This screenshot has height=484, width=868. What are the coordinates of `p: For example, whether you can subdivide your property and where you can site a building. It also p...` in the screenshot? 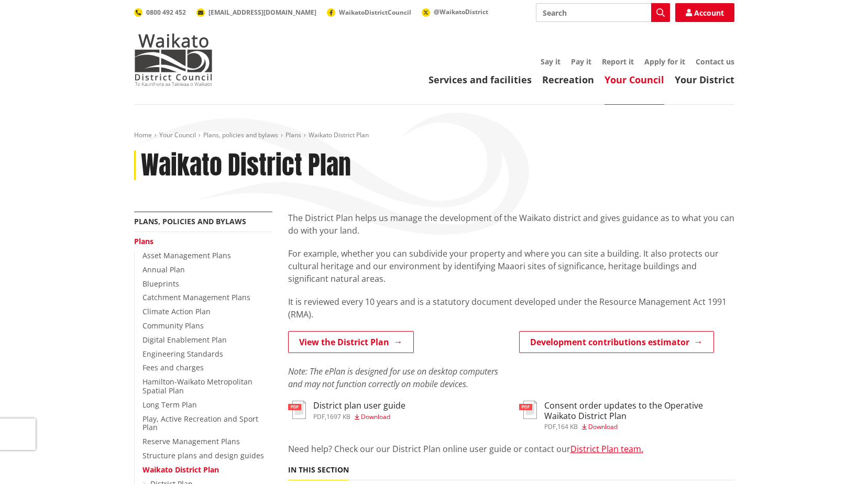 It's located at (512, 266).